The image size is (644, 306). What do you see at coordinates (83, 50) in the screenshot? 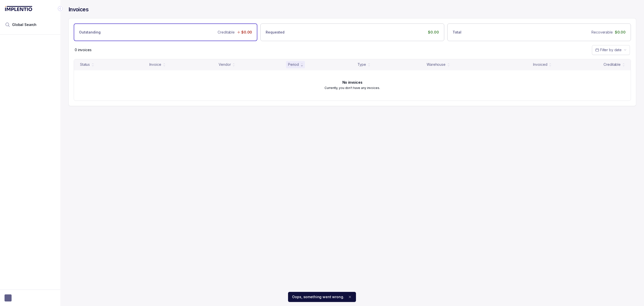
I see `p: 0 invoices` at bounding box center [83, 50].